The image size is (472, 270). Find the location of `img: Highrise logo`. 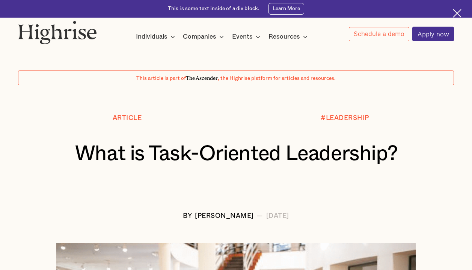

img: Highrise logo is located at coordinates (57, 32).